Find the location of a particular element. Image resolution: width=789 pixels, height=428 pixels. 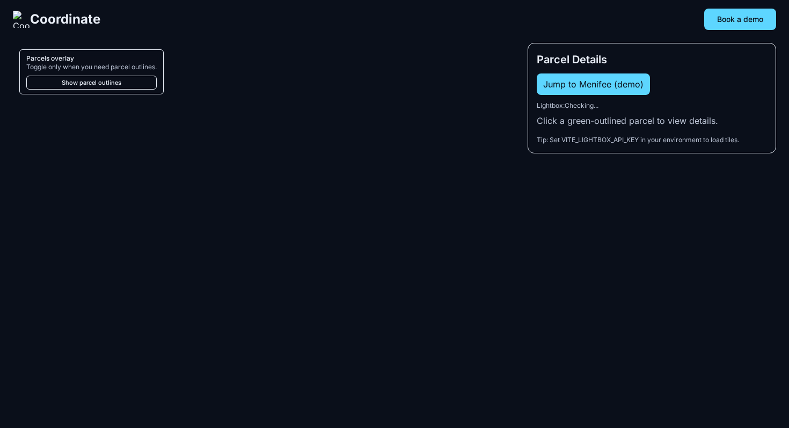

button: Jump to Menifee (demo) is located at coordinates (593, 84).